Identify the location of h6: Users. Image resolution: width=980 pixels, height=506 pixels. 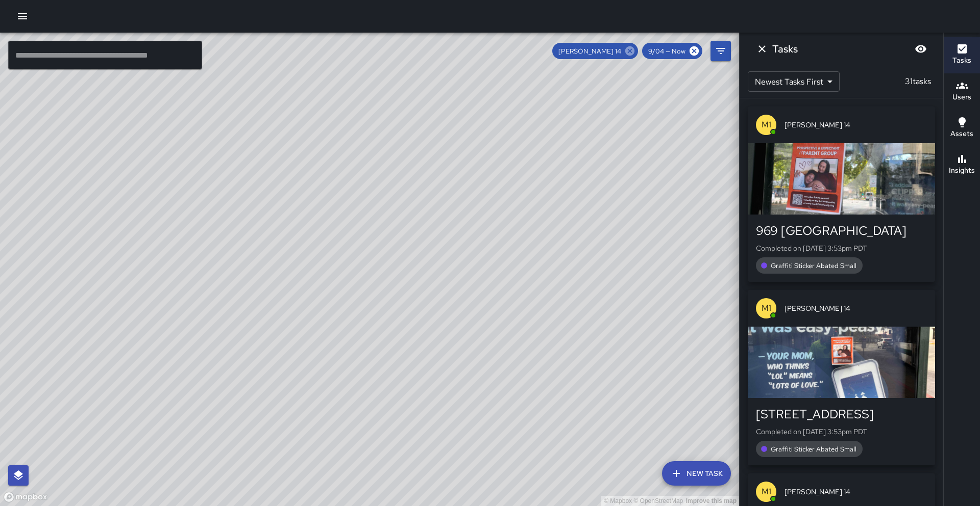
(961, 98).